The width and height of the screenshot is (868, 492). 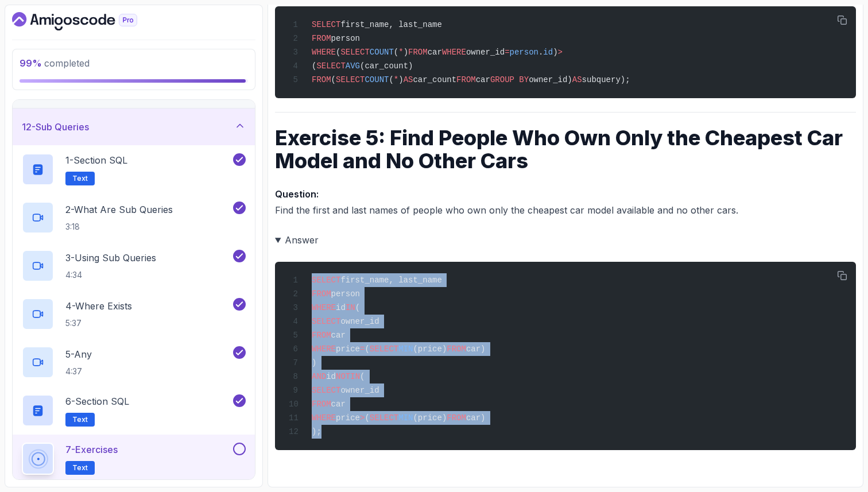 I want to click on p: 5 - Any, so click(x=79, y=354).